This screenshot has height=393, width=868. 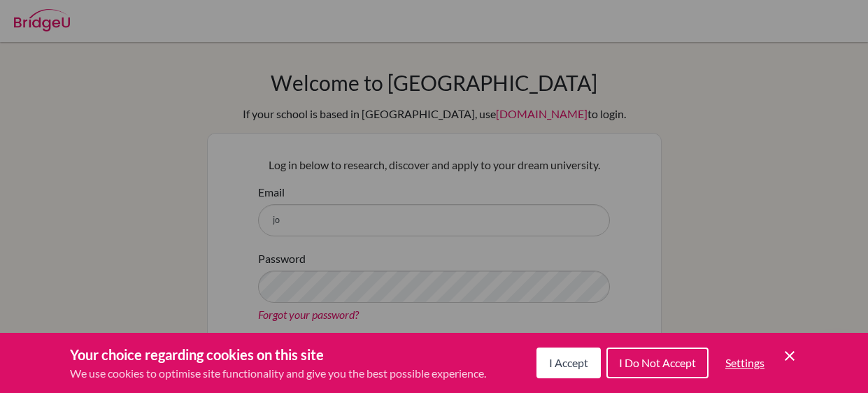 I want to click on span: I Accept, so click(x=569, y=362).